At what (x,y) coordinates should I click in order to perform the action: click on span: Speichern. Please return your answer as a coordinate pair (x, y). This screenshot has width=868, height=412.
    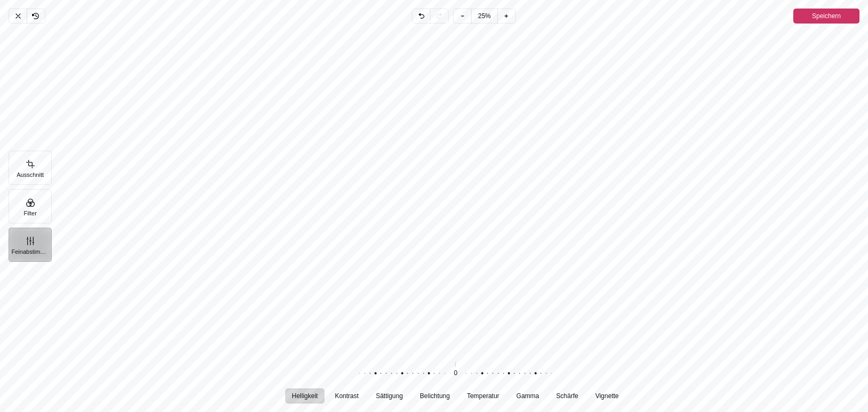
    Looking at the image, I should click on (826, 16).